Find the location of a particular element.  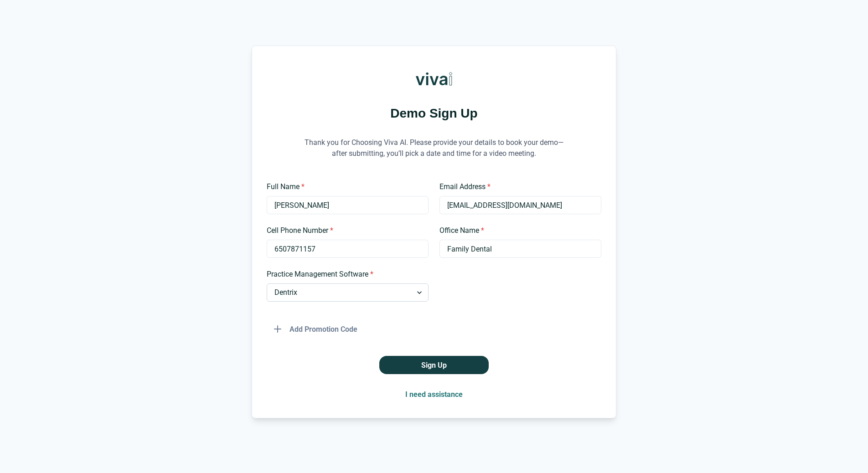

label: Email Address is located at coordinates (518, 187).